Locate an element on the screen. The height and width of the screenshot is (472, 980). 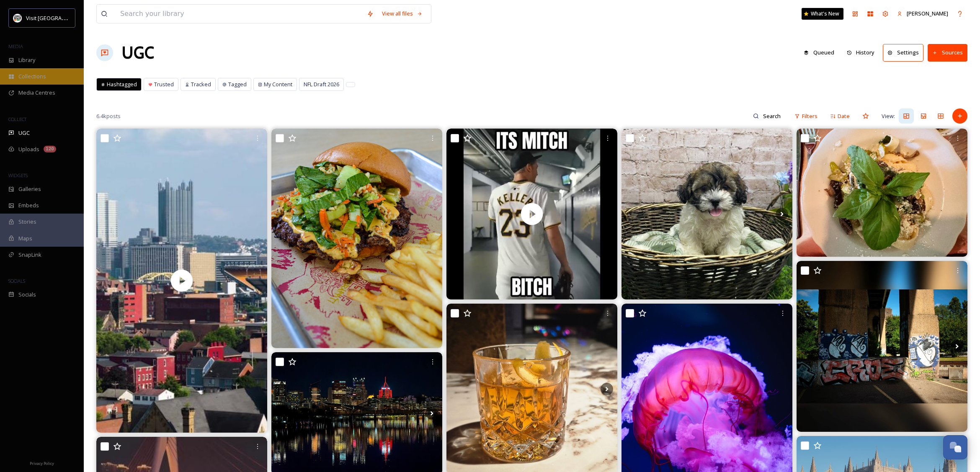
input: Search is located at coordinates (772, 117).